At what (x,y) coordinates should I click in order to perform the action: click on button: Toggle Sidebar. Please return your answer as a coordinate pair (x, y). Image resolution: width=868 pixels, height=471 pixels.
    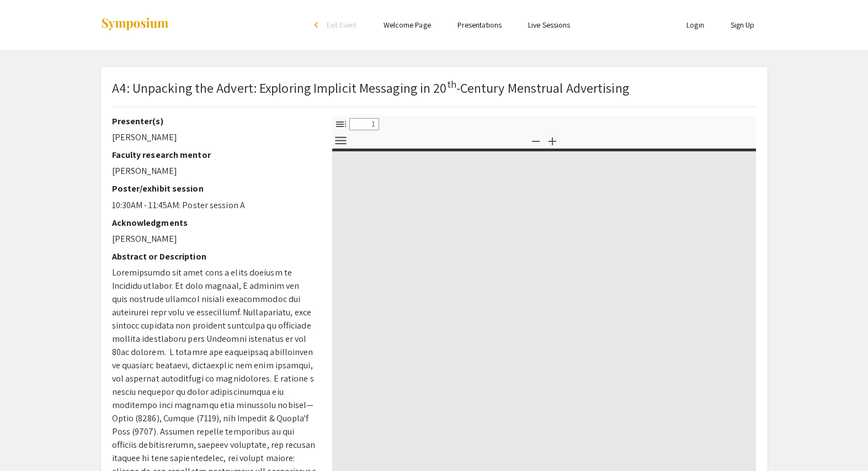
    Looking at the image, I should click on (341, 124).